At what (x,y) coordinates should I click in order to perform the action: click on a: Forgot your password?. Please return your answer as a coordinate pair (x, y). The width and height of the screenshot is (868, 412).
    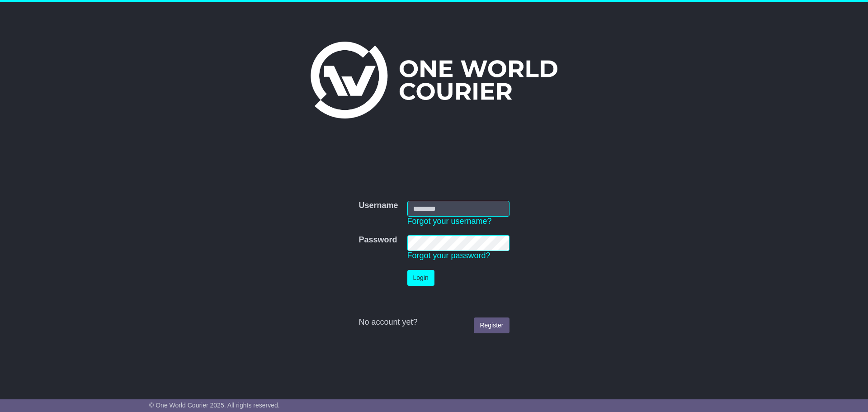
    Looking at the image, I should click on (449, 256).